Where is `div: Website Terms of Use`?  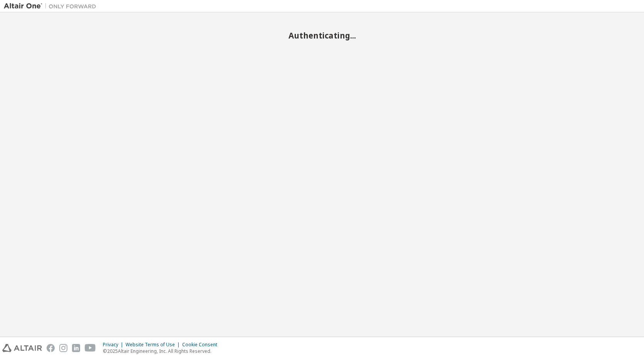 div: Website Terms of Use is located at coordinates (154, 344).